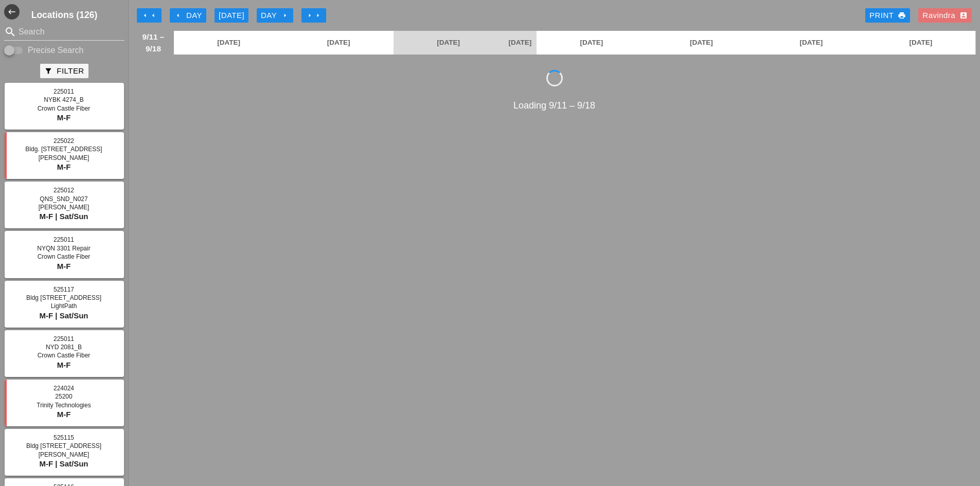  Describe the element at coordinates (63, 405) in the screenshot. I see `span: Trinity Technologies` at that location.